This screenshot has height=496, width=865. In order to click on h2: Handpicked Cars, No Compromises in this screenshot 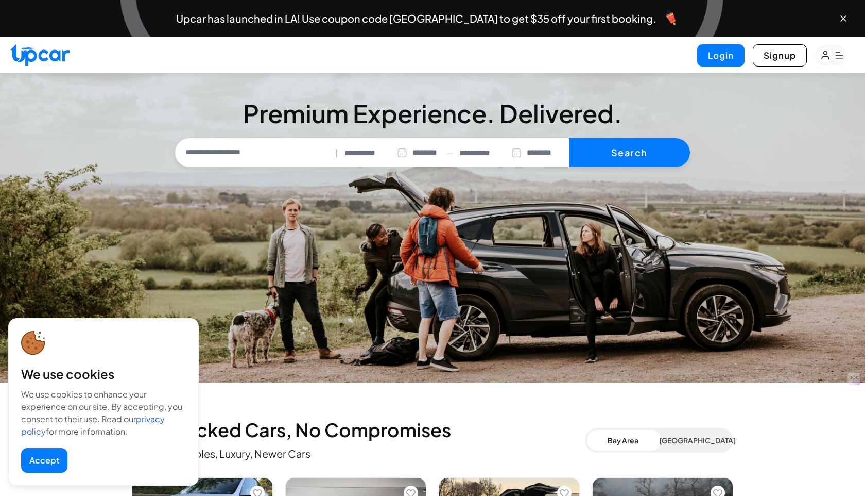, I will do `click(359, 430)`.